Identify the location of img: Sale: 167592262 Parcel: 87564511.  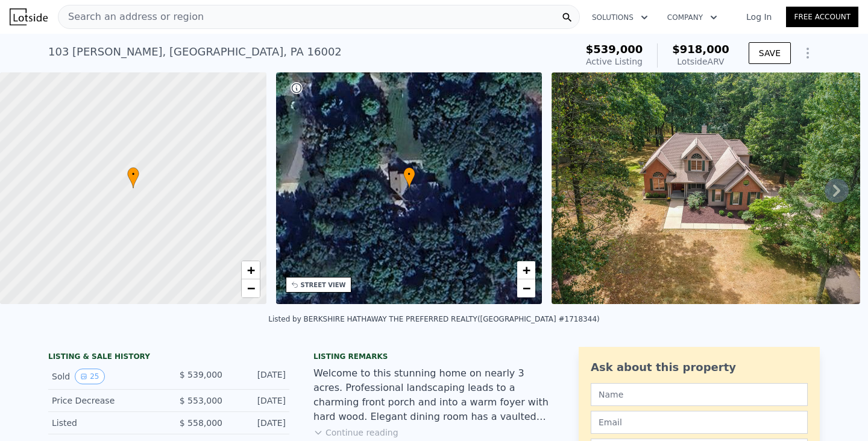
(706, 188).